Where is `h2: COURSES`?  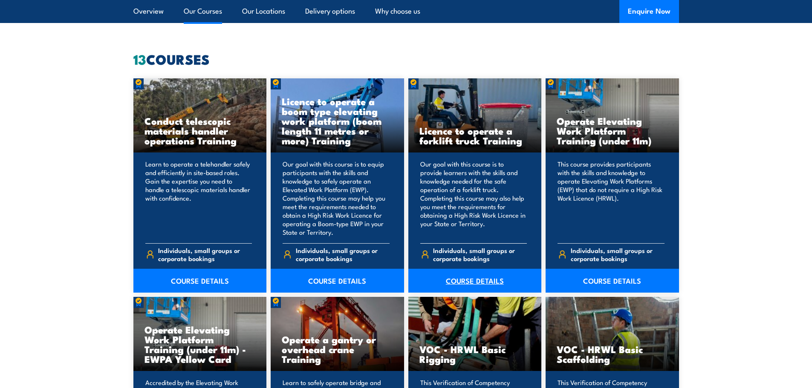
h2: COURSES is located at coordinates (406, 59).